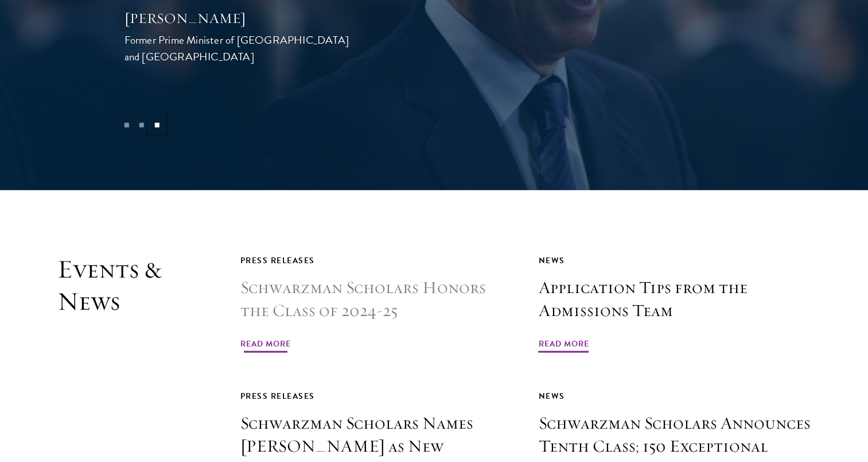 The image size is (868, 462). What do you see at coordinates (376, 299) in the screenshot?
I see `h3: Schwarzman Scholars Honors the Class of 2024-25` at bounding box center [376, 299].